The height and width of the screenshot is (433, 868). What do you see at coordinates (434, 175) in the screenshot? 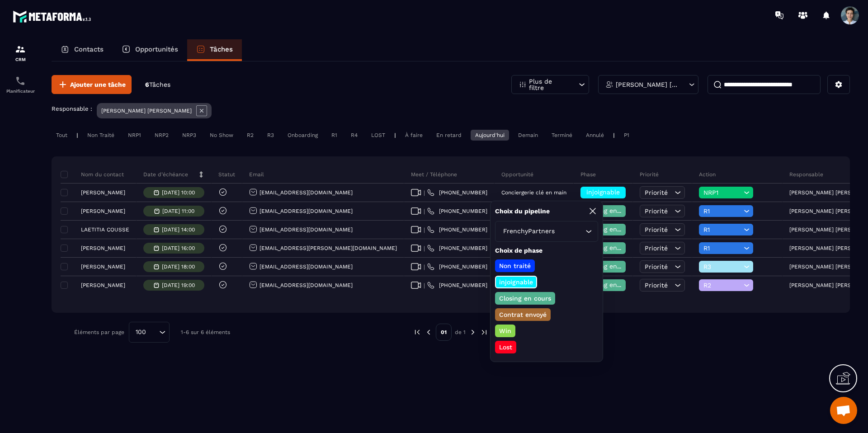
I see `p: Meet / Téléphone` at bounding box center [434, 175].